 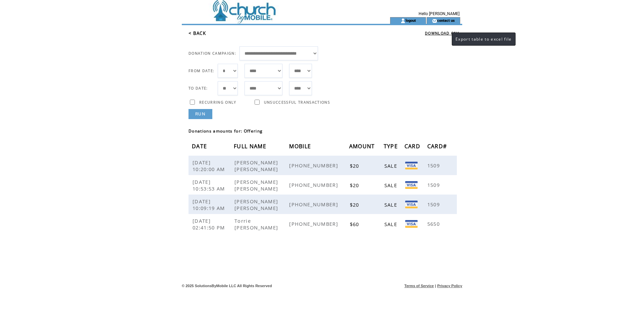 What do you see at coordinates (363, 147) in the screenshot?
I see `span: AMOUNT` at bounding box center [363, 147].